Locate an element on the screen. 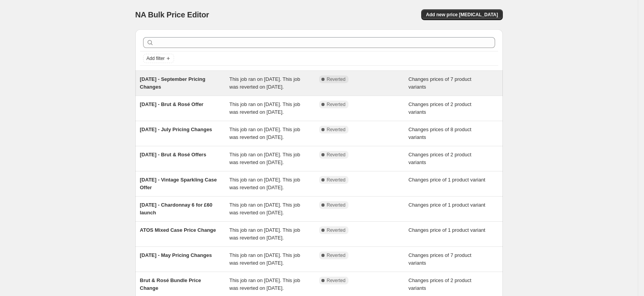 The height and width of the screenshot is (296, 644). span: Brut & Rosé Bundle Price Change is located at coordinates (170, 284).